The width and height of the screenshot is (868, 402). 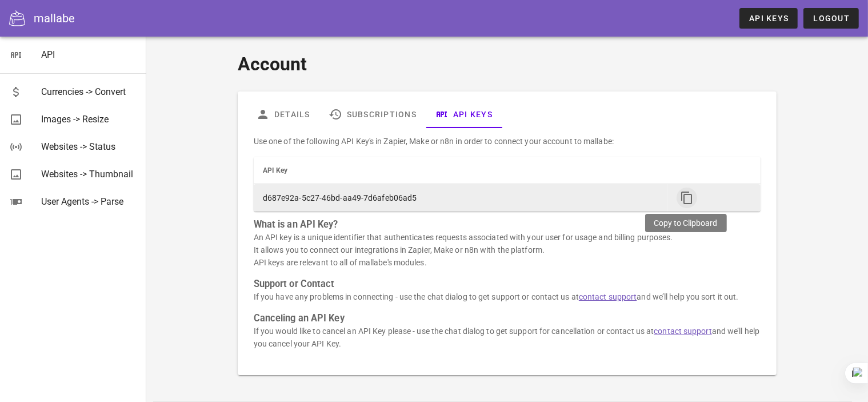 I want to click on span: API Key, so click(x=276, y=171).